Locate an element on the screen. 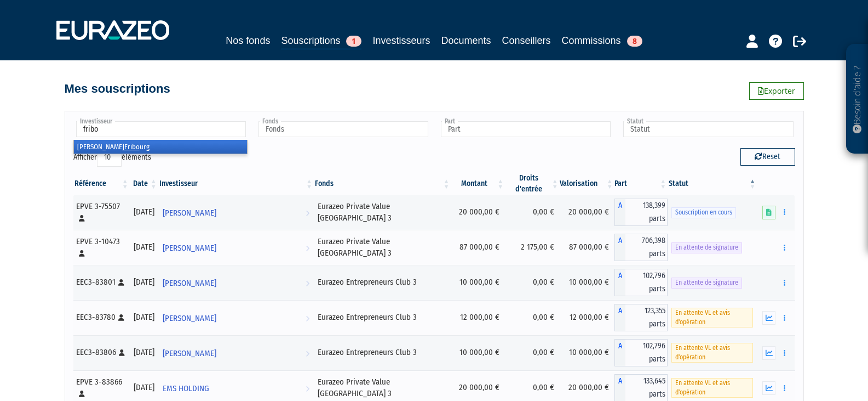 The image size is (868, 401). a: Conseillers is located at coordinates (527, 41).